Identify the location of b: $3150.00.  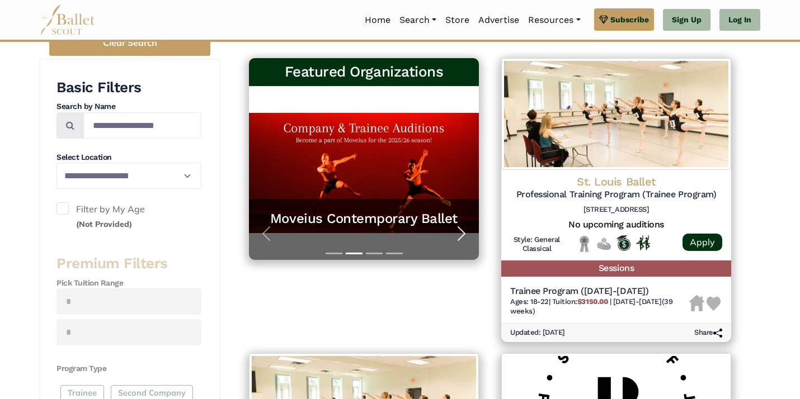
(592, 301).